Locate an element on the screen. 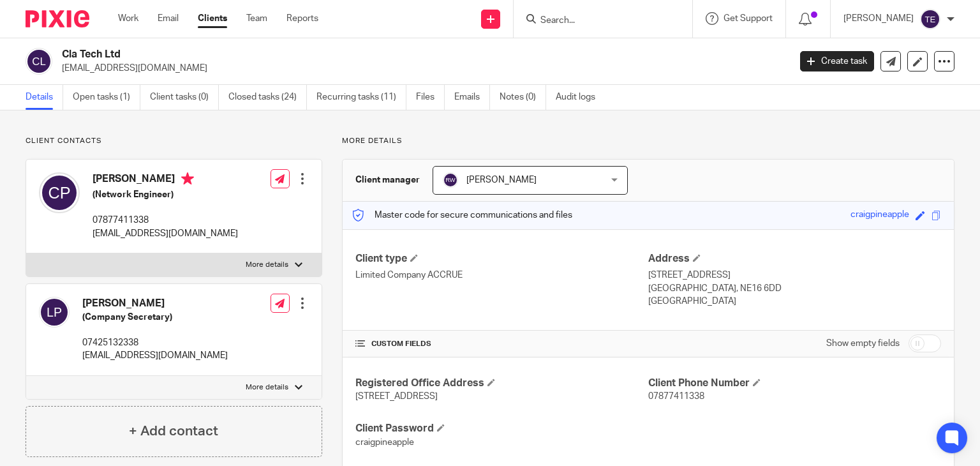 Image resolution: width=980 pixels, height=466 pixels. a: Emails is located at coordinates (472, 97).